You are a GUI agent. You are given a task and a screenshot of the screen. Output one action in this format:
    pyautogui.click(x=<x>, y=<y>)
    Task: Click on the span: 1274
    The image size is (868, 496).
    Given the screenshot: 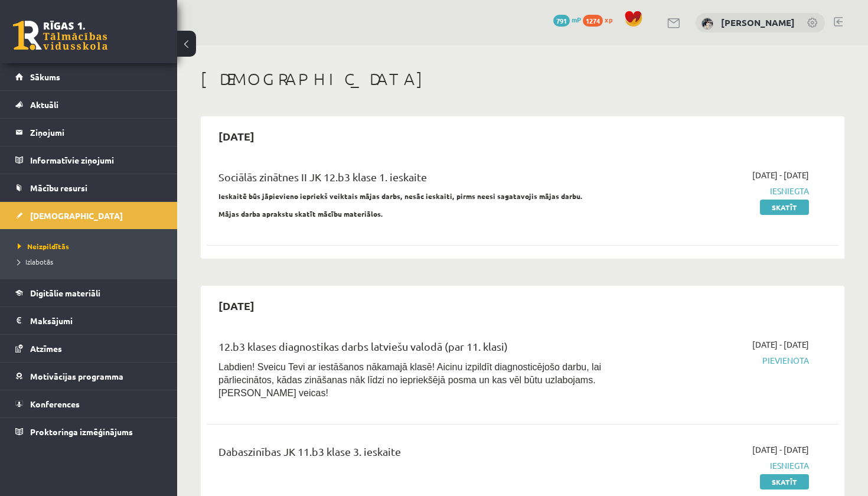 What is the action you would take?
    pyautogui.click(x=593, y=21)
    